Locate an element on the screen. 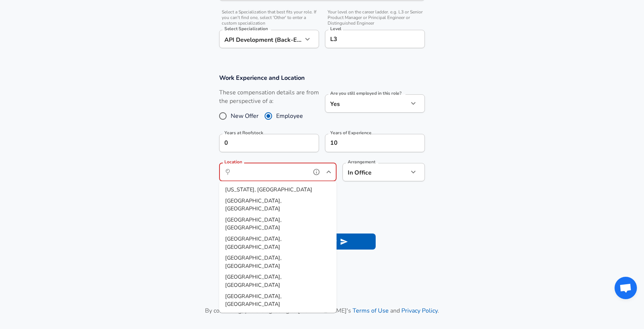  label: Level is located at coordinates (336, 29).